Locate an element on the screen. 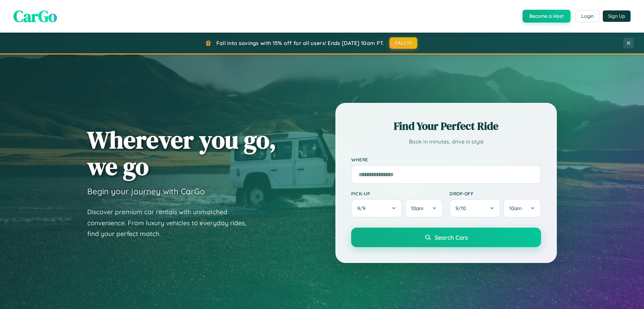 The width and height of the screenshot is (644, 309). p: Discover premium car rentals with unmatched convenience. From luxury vehicles to everyday rides, ... is located at coordinates (171, 223).